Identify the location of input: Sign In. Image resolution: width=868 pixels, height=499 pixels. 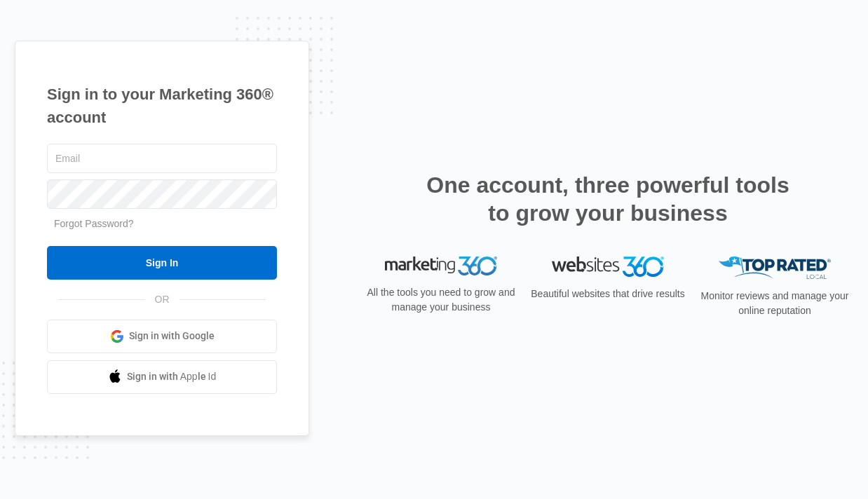
(162, 263).